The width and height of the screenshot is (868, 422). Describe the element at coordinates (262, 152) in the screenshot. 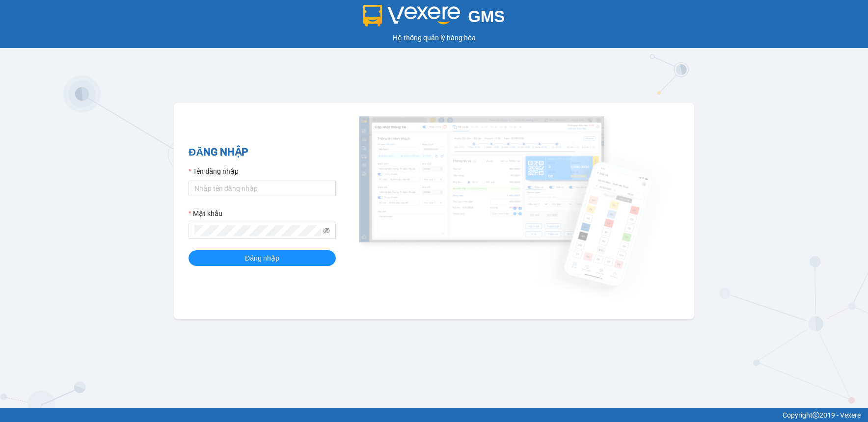

I see `h2: ĐĂNG NHẬP` at that location.